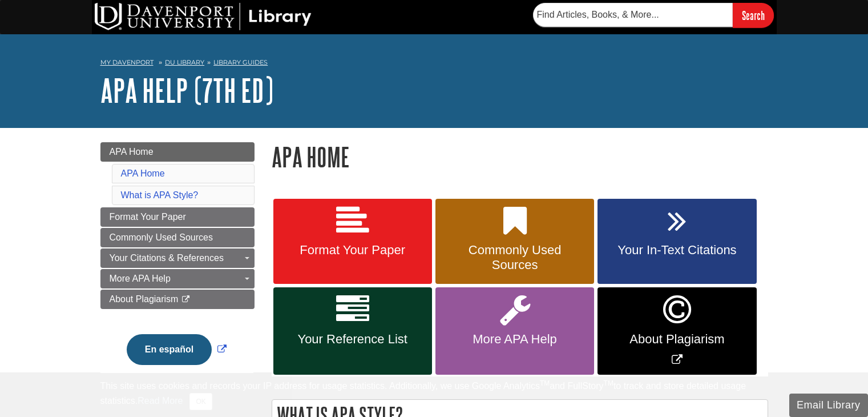  Describe the element at coordinates (829, 405) in the screenshot. I see `button: Email Library` at that location.